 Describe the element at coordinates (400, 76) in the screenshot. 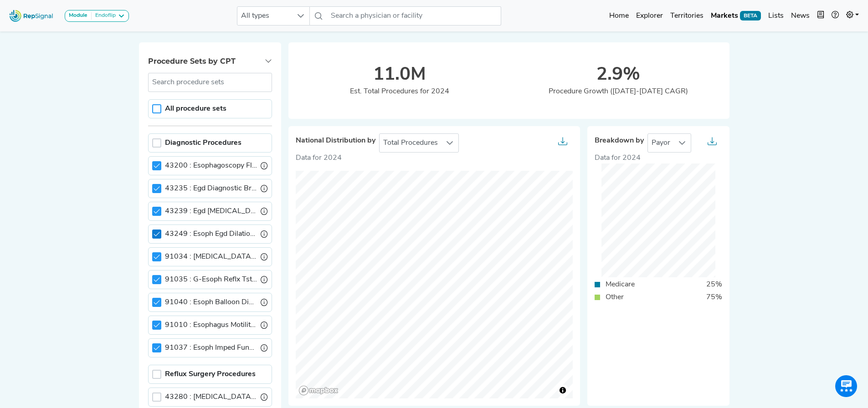

I see `div: 11.0M` at that location.